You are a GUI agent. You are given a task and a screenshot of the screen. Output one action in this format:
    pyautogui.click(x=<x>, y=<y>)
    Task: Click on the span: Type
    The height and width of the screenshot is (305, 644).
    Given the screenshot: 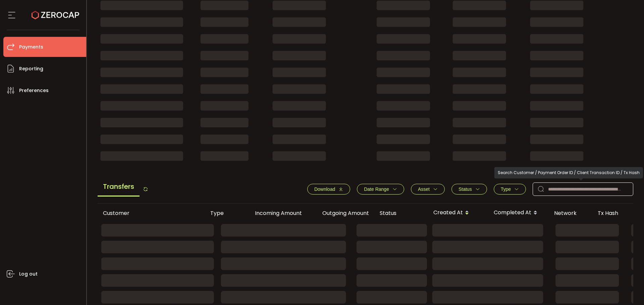 What is the action you would take?
    pyautogui.click(x=506, y=189)
    